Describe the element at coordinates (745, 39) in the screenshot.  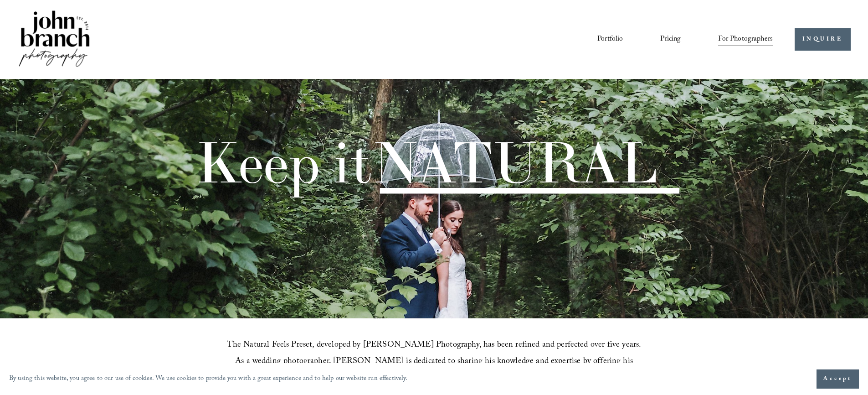
I see `a: folder dropdown` at that location.